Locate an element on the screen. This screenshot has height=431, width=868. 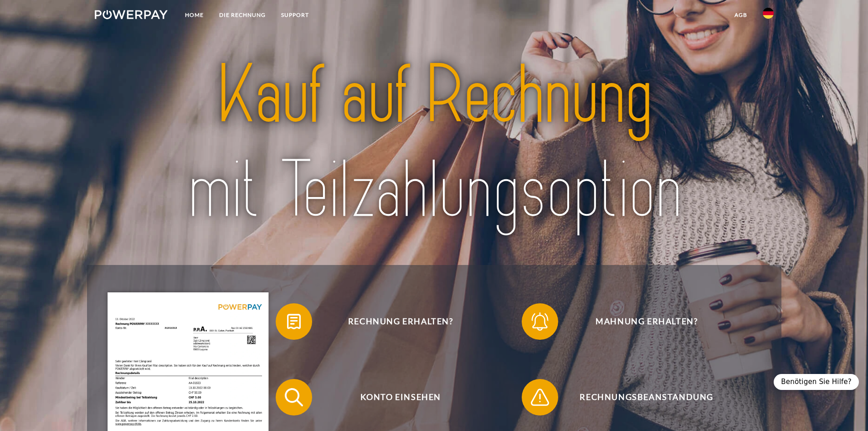
a: agb is located at coordinates (741, 15).